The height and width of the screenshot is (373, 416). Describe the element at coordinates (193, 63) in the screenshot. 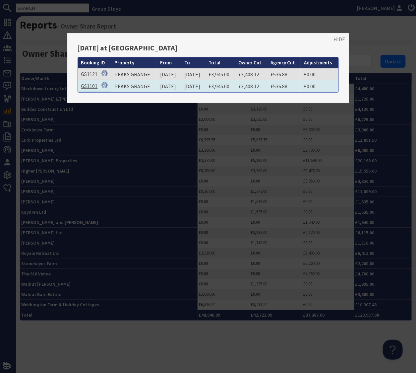

I see `th: To` at that location.